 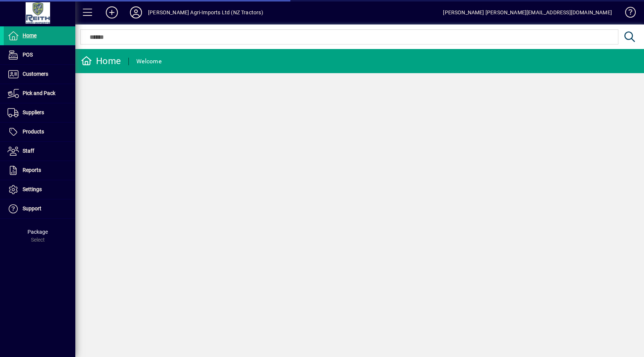 What do you see at coordinates (29, 36) in the screenshot?
I see `span: Home` at bounding box center [29, 36].